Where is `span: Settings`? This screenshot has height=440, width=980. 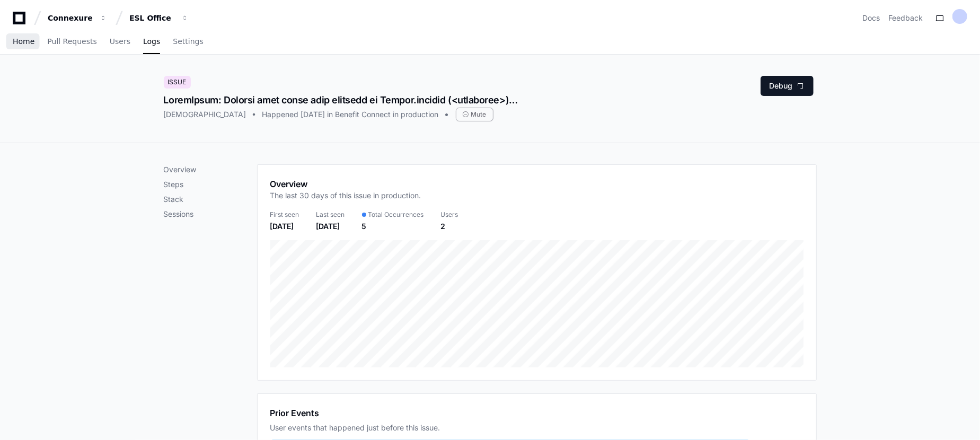
span: Settings is located at coordinates (188, 41).